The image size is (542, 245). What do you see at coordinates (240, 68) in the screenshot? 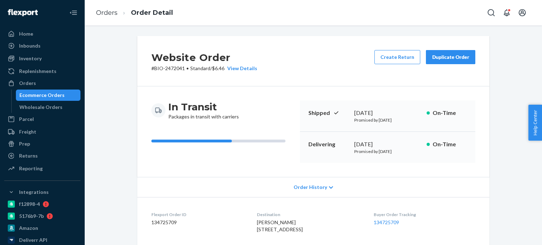
I see `div: View Details` at bounding box center [240, 68].